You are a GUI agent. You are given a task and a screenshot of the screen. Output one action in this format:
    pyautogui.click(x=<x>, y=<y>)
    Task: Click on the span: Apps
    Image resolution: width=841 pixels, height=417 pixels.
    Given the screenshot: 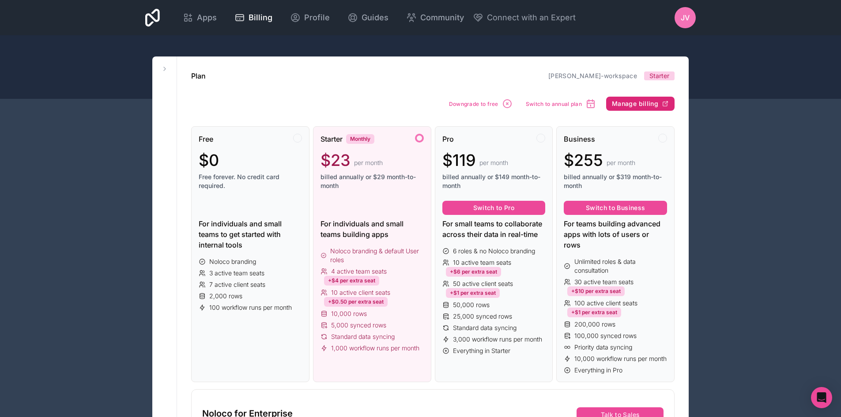 What is the action you would take?
    pyautogui.click(x=207, y=18)
    